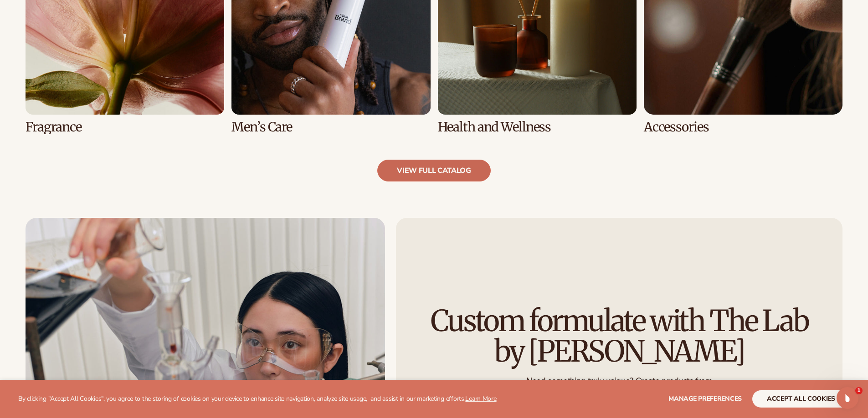  What do you see at coordinates (801, 399) in the screenshot?
I see `button: accept all cookies` at bounding box center [801, 399].